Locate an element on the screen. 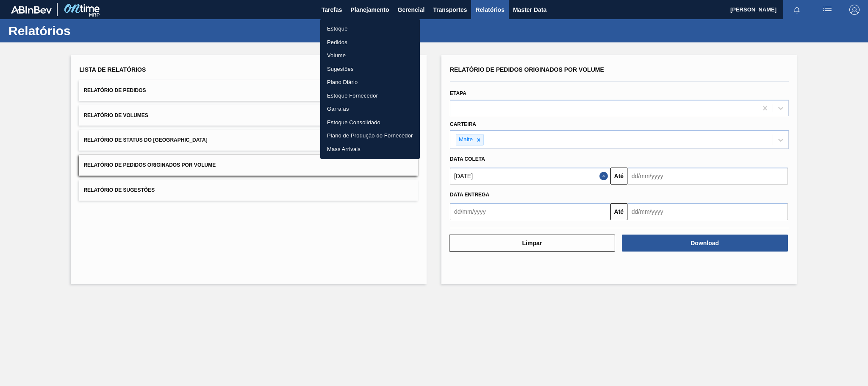 This screenshot has height=386, width=868. a: Garrafas is located at coordinates (370, 109).